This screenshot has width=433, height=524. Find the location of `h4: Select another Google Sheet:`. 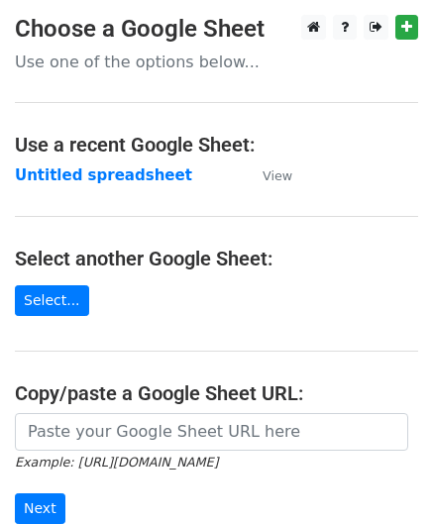

h4: Select another Google Sheet: is located at coordinates (216, 259).